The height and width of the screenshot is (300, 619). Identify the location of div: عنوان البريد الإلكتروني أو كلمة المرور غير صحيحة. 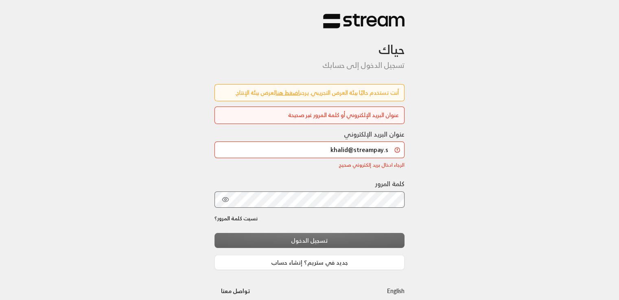
(310, 115).